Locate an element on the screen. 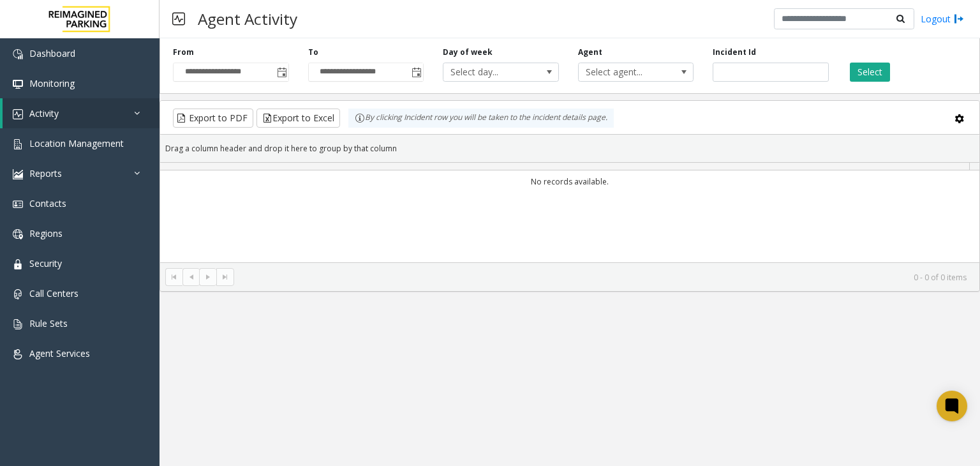  span: Call Centers is located at coordinates (53, 293).